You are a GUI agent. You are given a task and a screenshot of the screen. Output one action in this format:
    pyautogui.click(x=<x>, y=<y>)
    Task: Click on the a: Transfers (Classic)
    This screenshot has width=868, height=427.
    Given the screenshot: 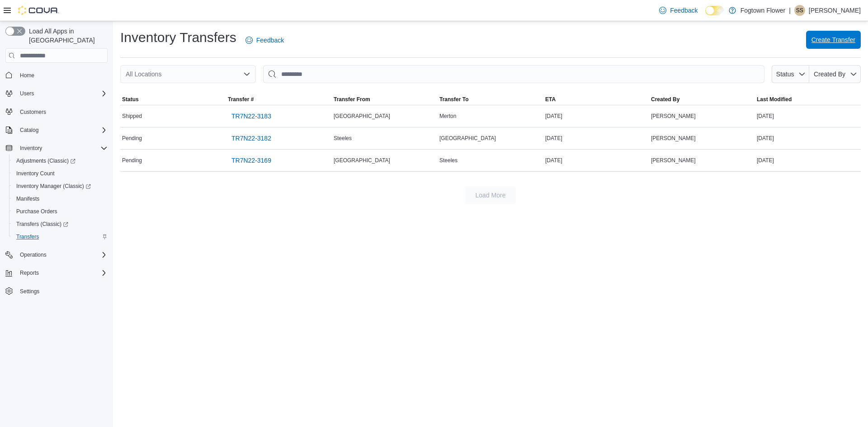 What is the action you would take?
    pyautogui.click(x=42, y=224)
    